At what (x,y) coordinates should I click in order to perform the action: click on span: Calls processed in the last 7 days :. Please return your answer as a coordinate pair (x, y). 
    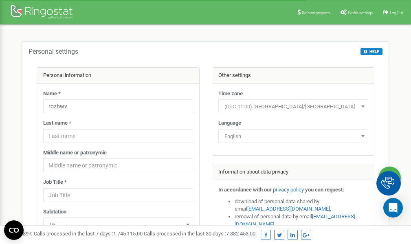
    Looking at the image, I should click on (88, 233).